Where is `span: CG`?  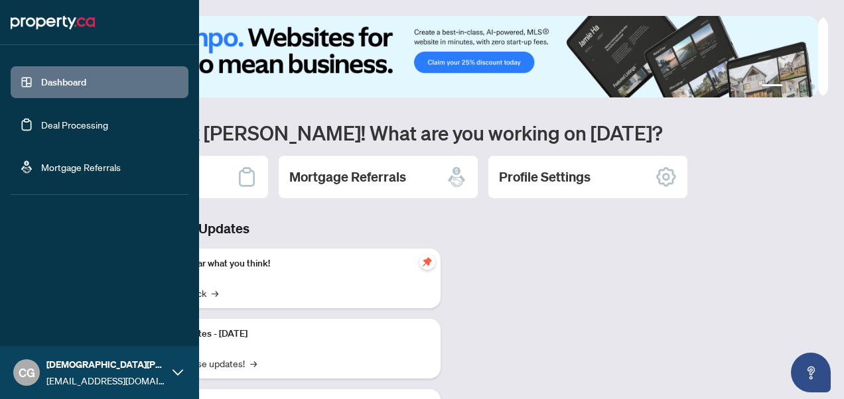
span: CG is located at coordinates (27, 373).